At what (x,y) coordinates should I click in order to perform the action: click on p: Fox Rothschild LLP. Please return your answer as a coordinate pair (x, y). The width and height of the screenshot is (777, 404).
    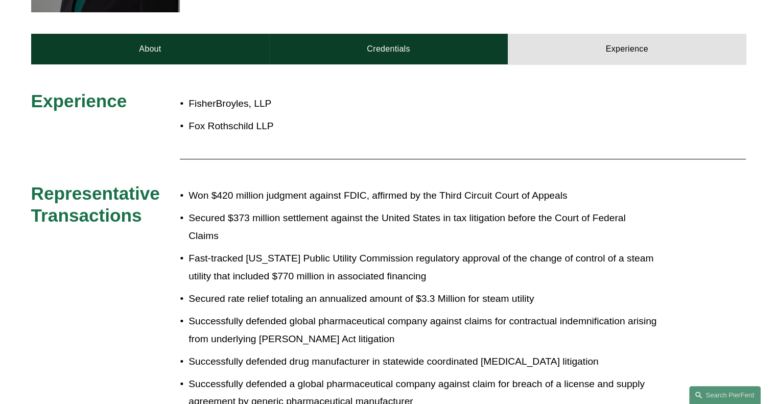
    Looking at the image, I should click on (422, 126).